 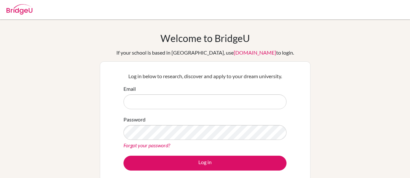 What do you see at coordinates (147, 145) in the screenshot?
I see `a: Forgot your password?` at bounding box center [147, 145].